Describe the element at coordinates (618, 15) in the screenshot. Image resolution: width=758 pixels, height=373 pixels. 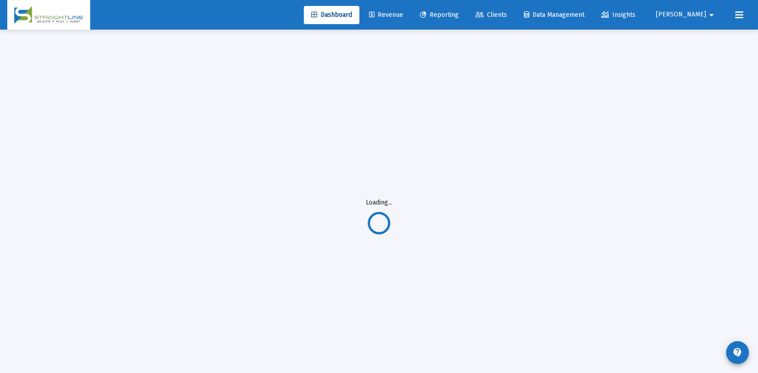
I see `a: Insights` at that location.